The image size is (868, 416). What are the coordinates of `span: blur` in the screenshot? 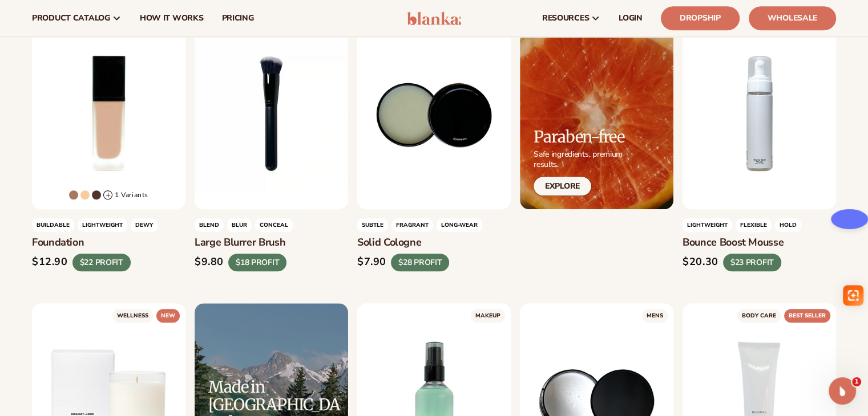 It's located at (239, 225).